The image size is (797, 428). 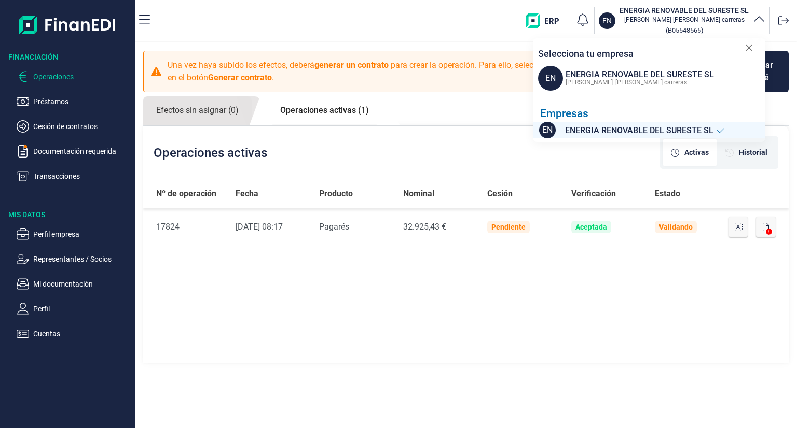 What do you see at coordinates (586, 53) in the screenshot?
I see `p: Selecciona tu empresa` at bounding box center [586, 53].